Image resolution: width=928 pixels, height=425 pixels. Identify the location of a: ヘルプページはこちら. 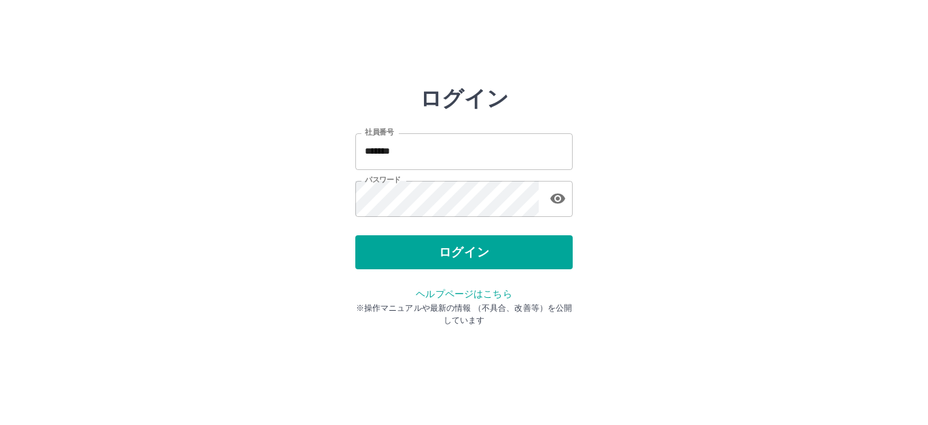
(463, 294).